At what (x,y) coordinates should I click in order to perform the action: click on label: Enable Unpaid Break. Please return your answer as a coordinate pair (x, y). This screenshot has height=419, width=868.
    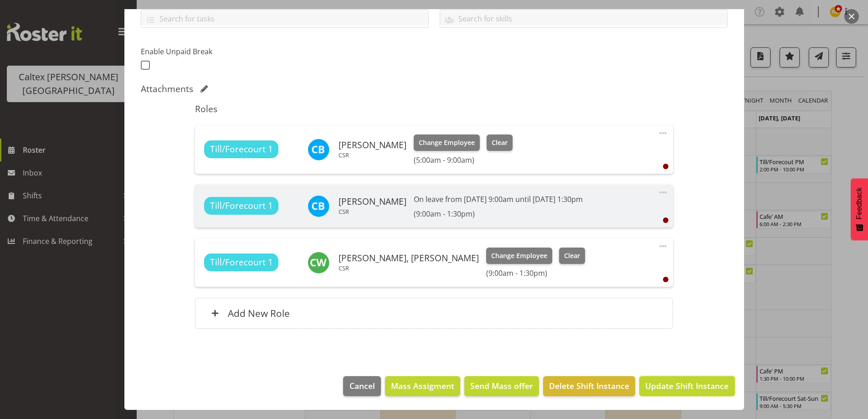
    Looking at the image, I should click on (210, 51).